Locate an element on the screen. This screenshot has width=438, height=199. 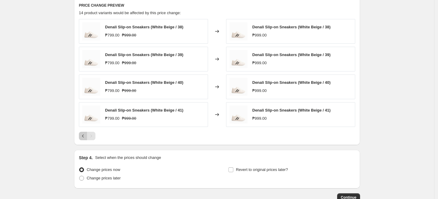
span: Revert to original prices later? is located at coordinates (262, 169).